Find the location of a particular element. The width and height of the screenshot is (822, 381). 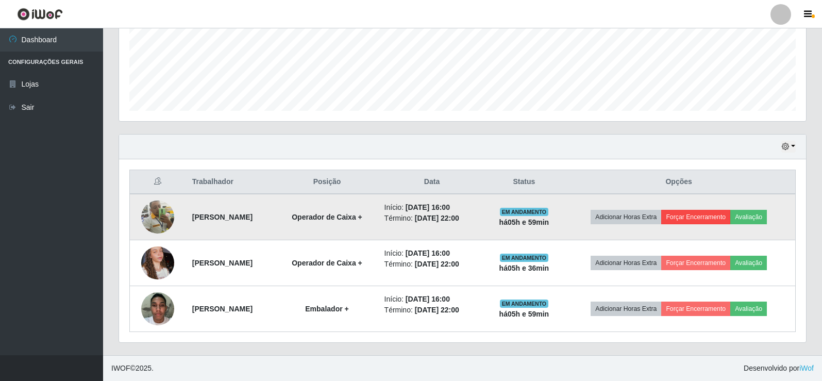

img: CoreUI Logo is located at coordinates (40, 14).